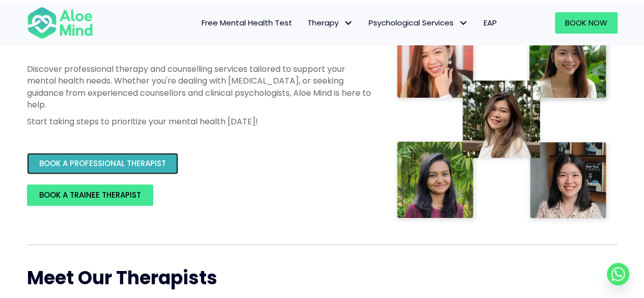 The height and width of the screenshot is (298, 644). Describe the element at coordinates (247, 23) in the screenshot. I see `a: Free Mental Health Test` at that location.